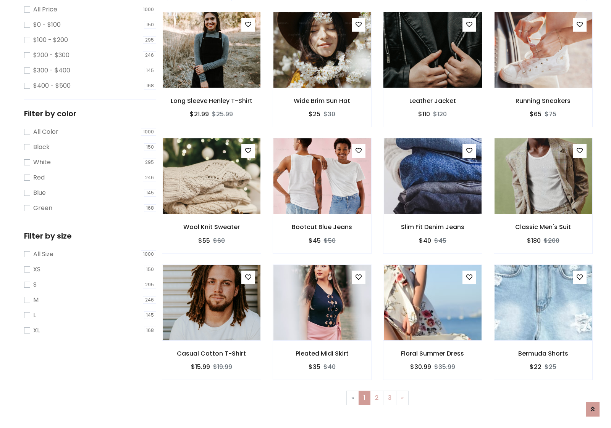  I want to click on h6: Classic Men's Suit, so click(543, 227).